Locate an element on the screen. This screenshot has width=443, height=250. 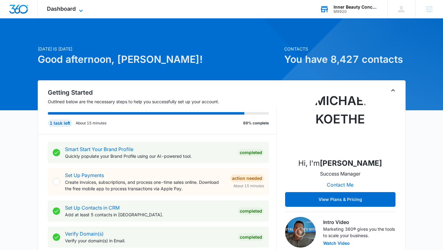
div: 1 task left is located at coordinates (60, 123).